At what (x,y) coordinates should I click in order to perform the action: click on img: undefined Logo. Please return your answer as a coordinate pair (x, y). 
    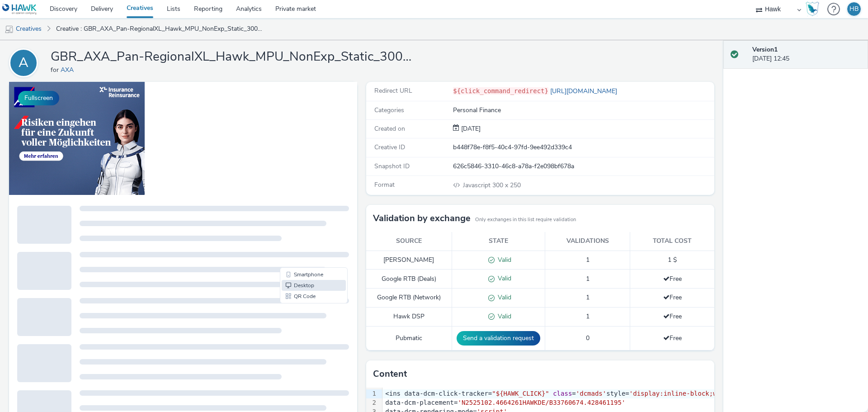
    Looking at the image, I should click on (19, 9).